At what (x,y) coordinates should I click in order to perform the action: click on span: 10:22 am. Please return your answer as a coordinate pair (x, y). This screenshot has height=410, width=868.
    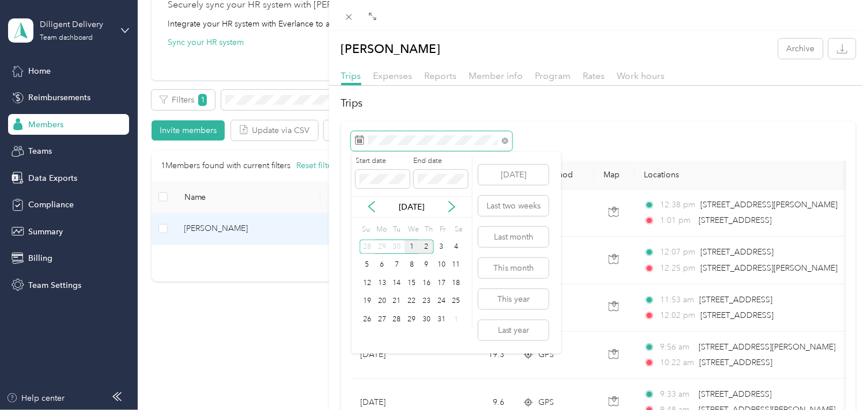
    Looking at the image, I should click on (677, 363).